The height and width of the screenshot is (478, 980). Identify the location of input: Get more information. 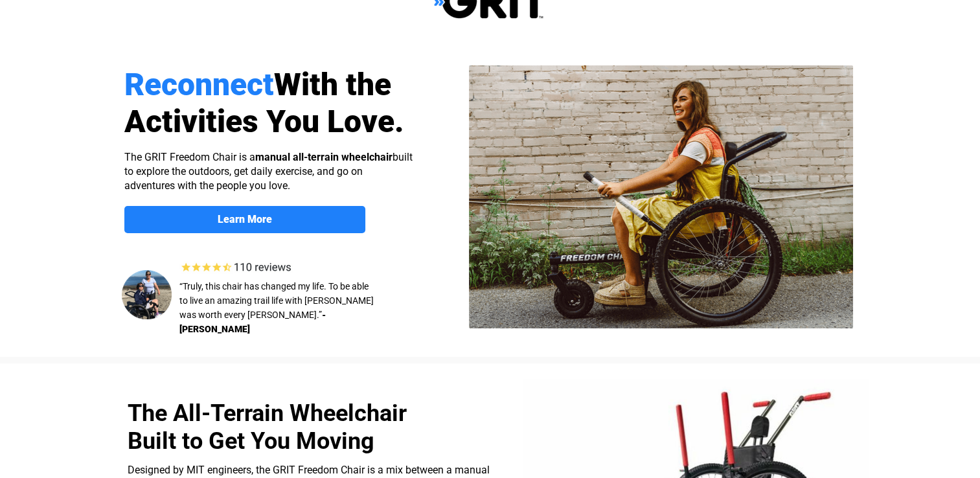
(101, 325).